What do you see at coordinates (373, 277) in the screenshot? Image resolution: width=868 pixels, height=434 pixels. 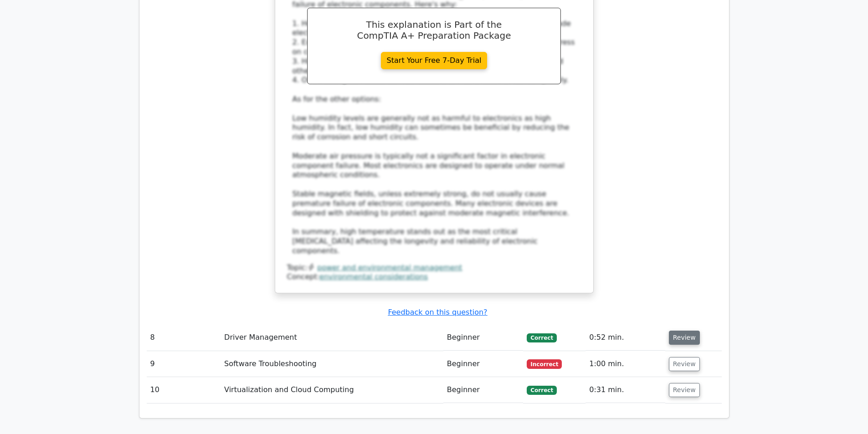 I see `a: environmental considerations` at bounding box center [373, 277].